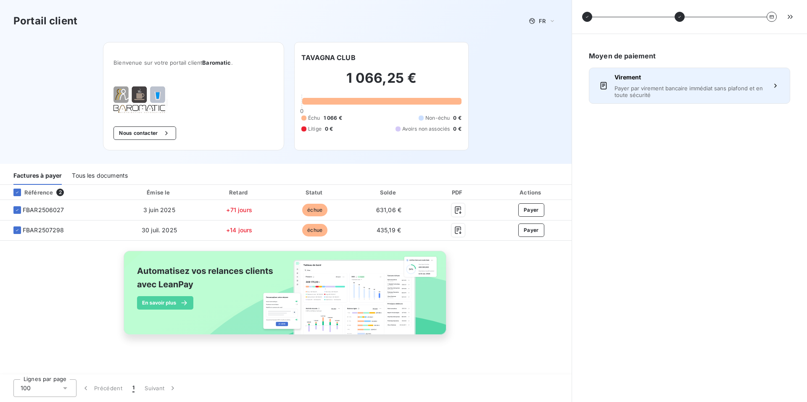 The height and width of the screenshot is (402, 807). What do you see at coordinates (60, 193) in the screenshot?
I see `span: 2` at bounding box center [60, 193].